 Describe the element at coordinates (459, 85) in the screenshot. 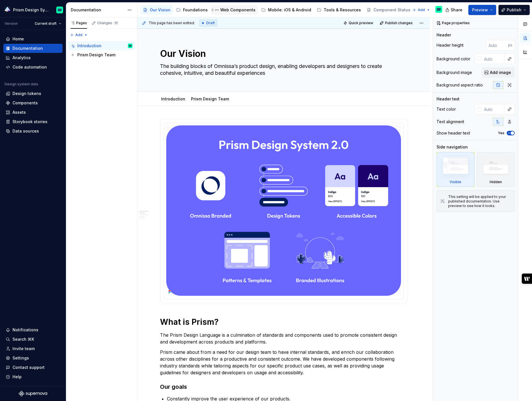

I see `div: Background aspect ratio` at that location.